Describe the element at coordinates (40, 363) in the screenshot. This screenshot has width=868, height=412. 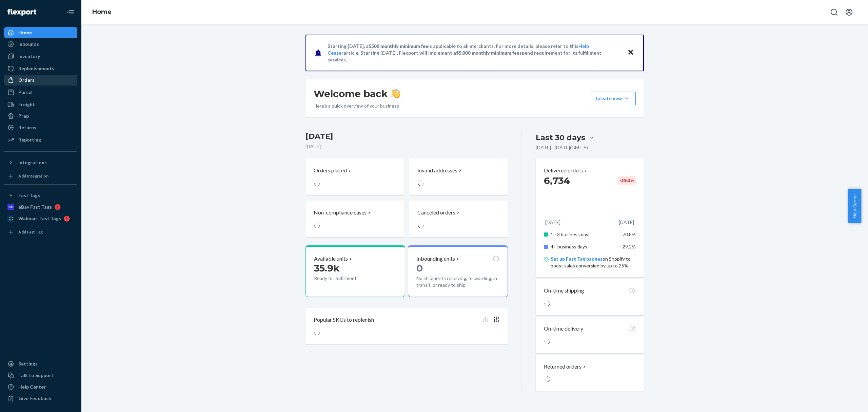
I see `a: Settings` at that location.